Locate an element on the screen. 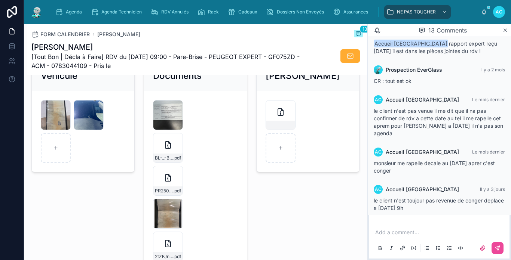  a: Rack is located at coordinates (210, 12).